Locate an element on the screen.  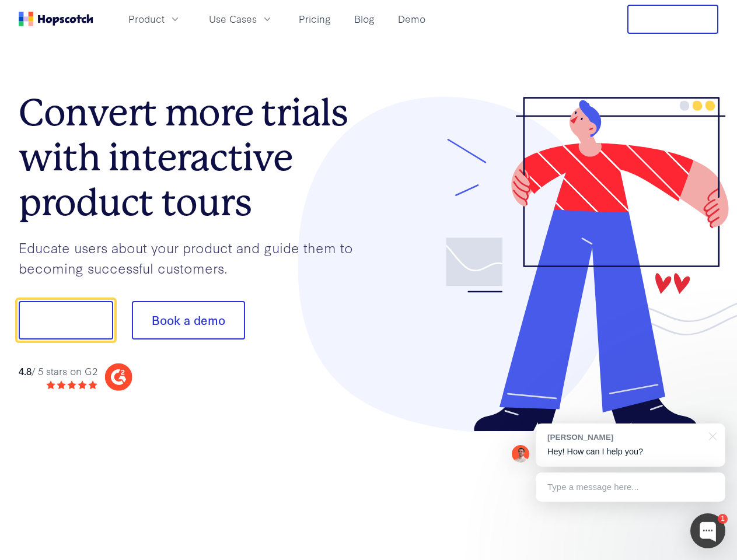
button: Use Cases is located at coordinates (241, 19).